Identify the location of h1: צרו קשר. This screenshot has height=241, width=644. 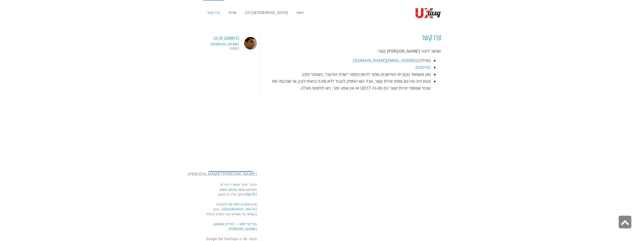
(355, 38).